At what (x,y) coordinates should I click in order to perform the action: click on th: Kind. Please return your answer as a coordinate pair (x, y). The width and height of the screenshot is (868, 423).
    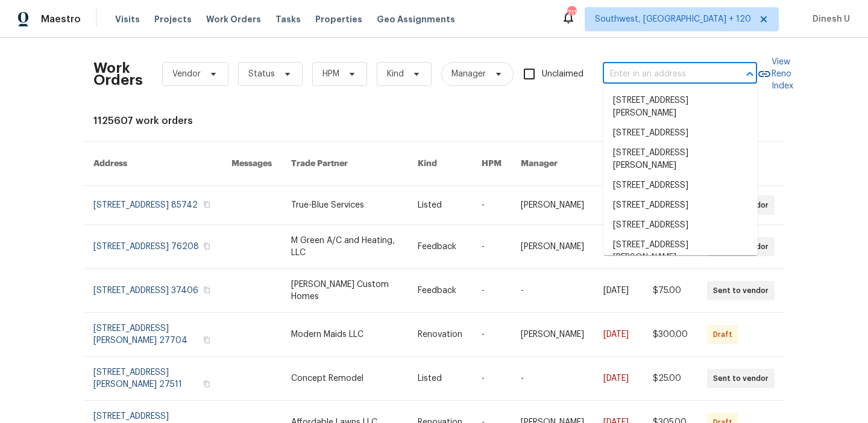
    Looking at the image, I should click on (440, 164).